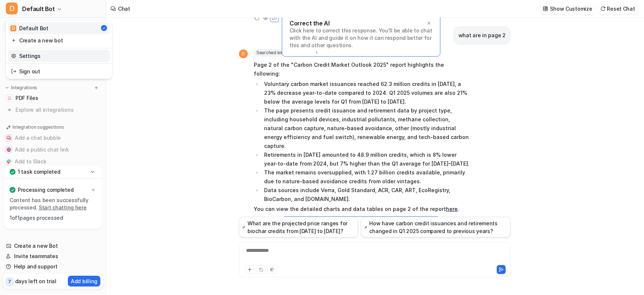  I want to click on a: Create a new bot, so click(59, 40).